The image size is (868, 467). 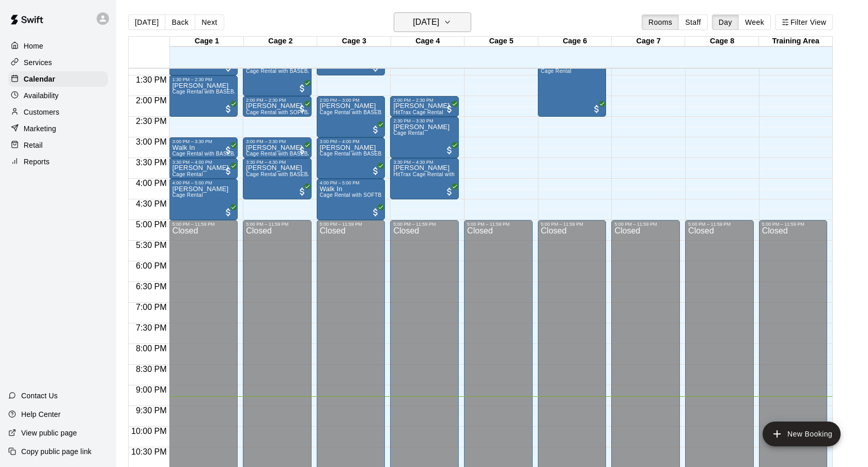 What do you see at coordinates (152, 328) in the screenshot?
I see `span: 7:30 PM` at bounding box center [152, 328].